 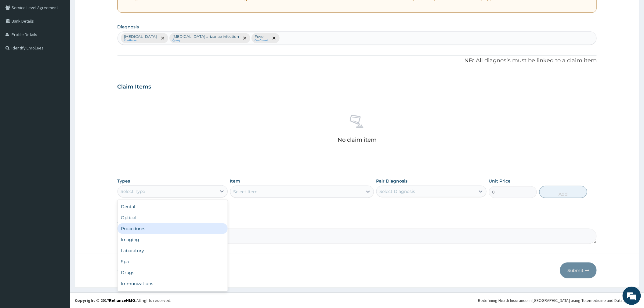 I want to click on textarea: Type your message and hit 'Enter', so click(x=59, y=177).